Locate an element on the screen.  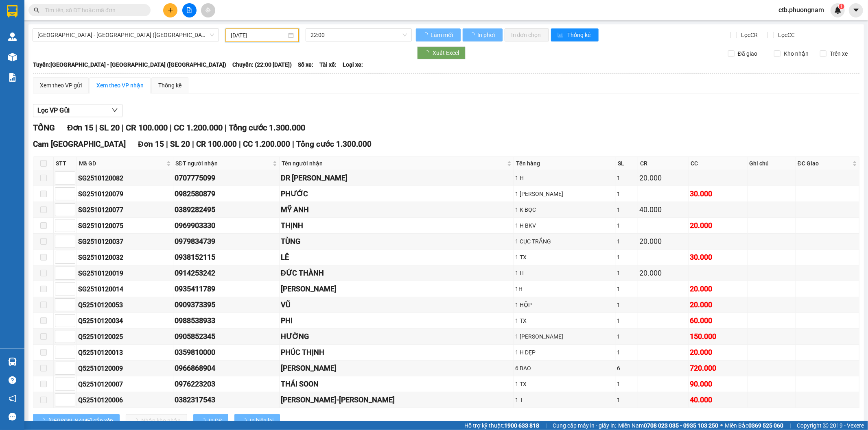
div: THÁI SOON is located at coordinates (396, 385).